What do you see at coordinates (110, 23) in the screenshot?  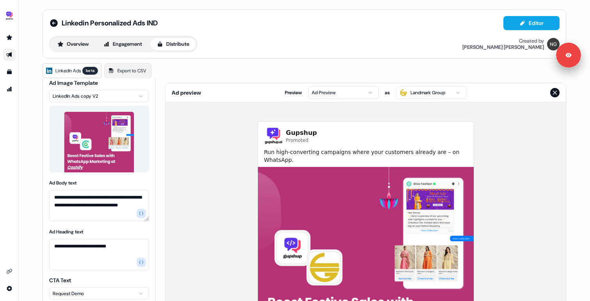 I see `span: Linkedin Personalized Ads IND` at bounding box center [110, 23].